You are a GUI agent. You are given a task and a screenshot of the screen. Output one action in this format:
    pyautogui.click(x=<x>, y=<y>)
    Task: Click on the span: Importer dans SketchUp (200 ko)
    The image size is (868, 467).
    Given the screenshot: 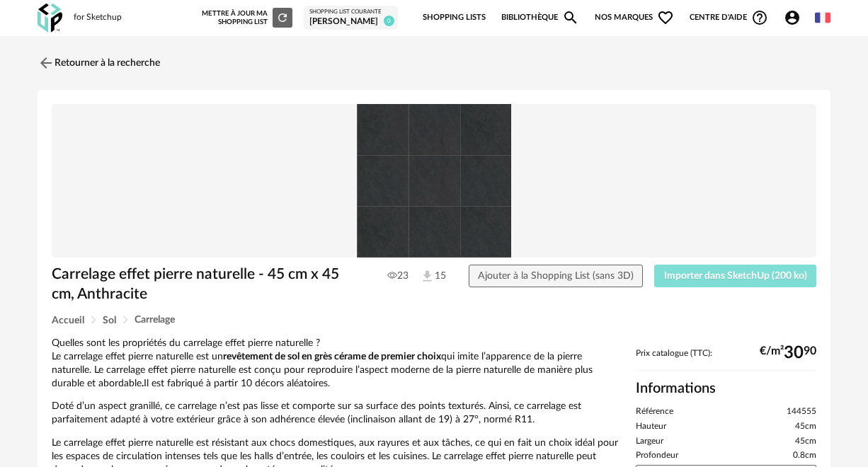 What is the action you would take?
    pyautogui.click(x=735, y=276)
    